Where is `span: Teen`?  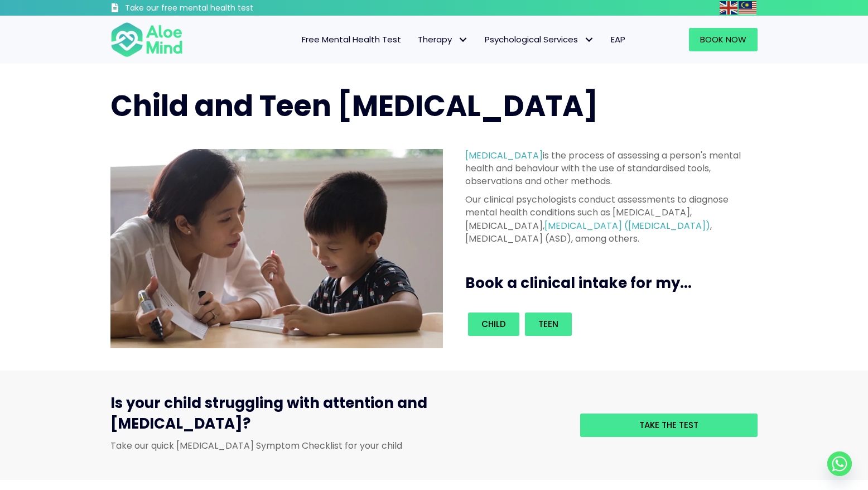 span: Teen is located at coordinates (548, 324).